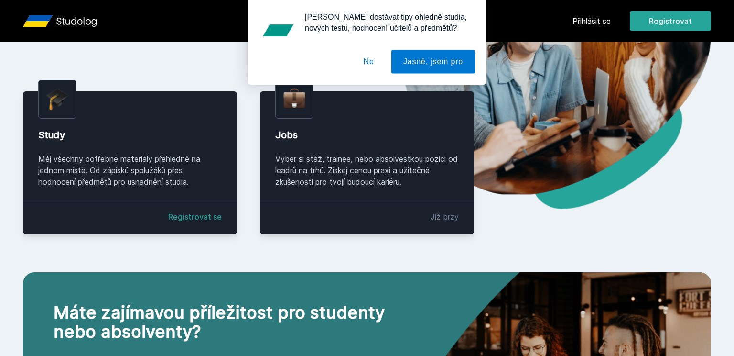  I want to click on button: Ne, so click(369, 62).